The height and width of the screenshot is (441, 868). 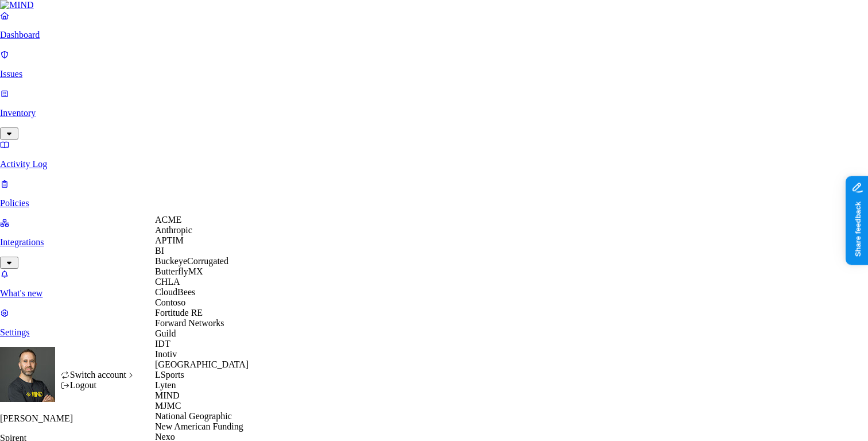 I want to click on span: Forward Networks, so click(x=189, y=322).